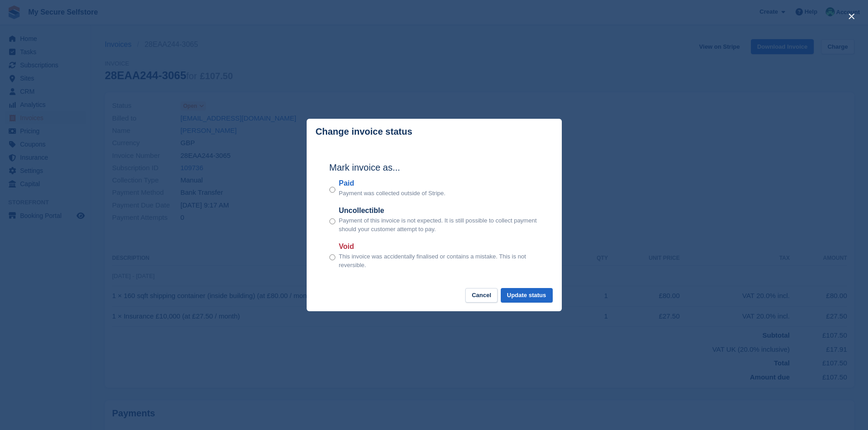  I want to click on label: Void, so click(439, 247).